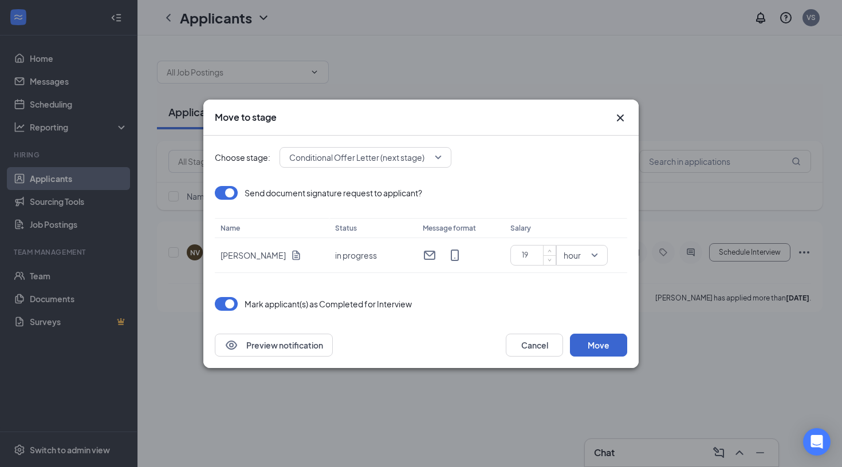 The height and width of the screenshot is (467, 842). Describe the element at coordinates (817, 442) in the screenshot. I see `div: Open Intercom Messenger` at that location.